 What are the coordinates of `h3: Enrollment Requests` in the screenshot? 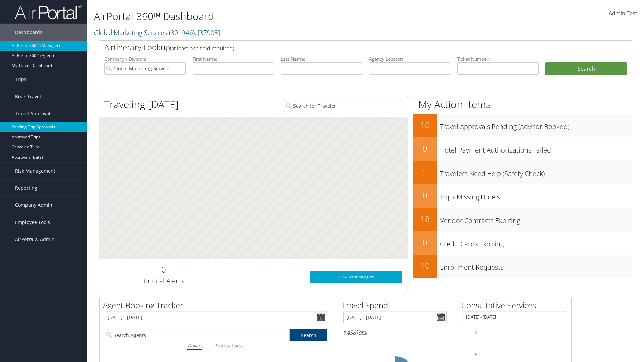 It's located at (536, 266).